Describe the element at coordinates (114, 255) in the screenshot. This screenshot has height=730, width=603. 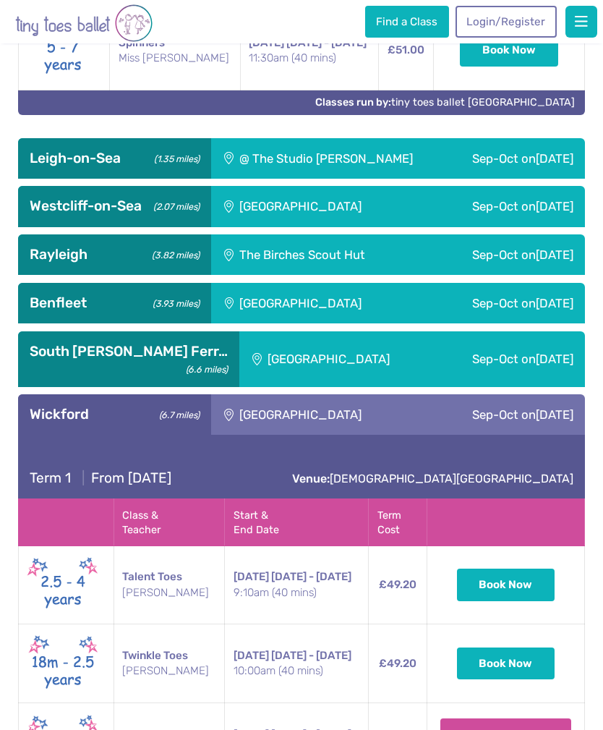
I see `h3: Rayleigh` at that location.